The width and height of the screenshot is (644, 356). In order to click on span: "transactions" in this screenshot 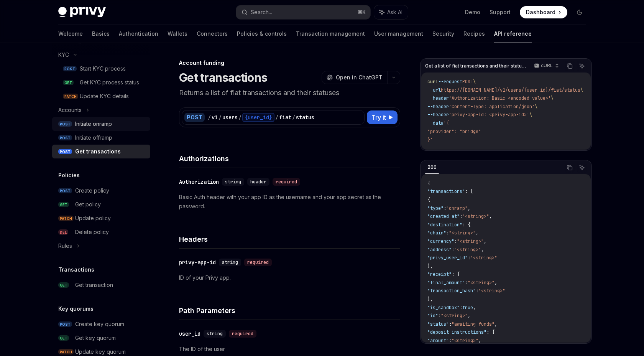, I will do `click(446, 192)`.